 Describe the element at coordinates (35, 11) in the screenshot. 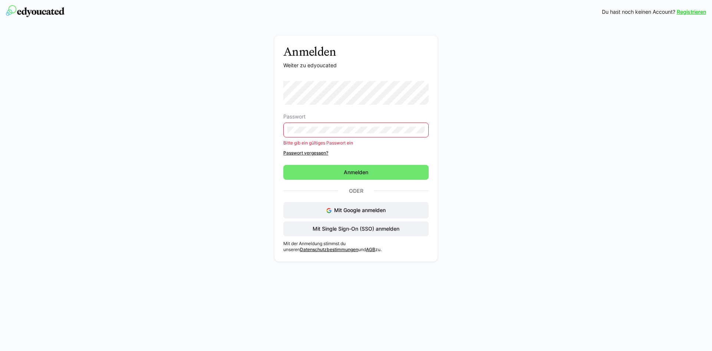

I see `img: edyoucated` at that location.